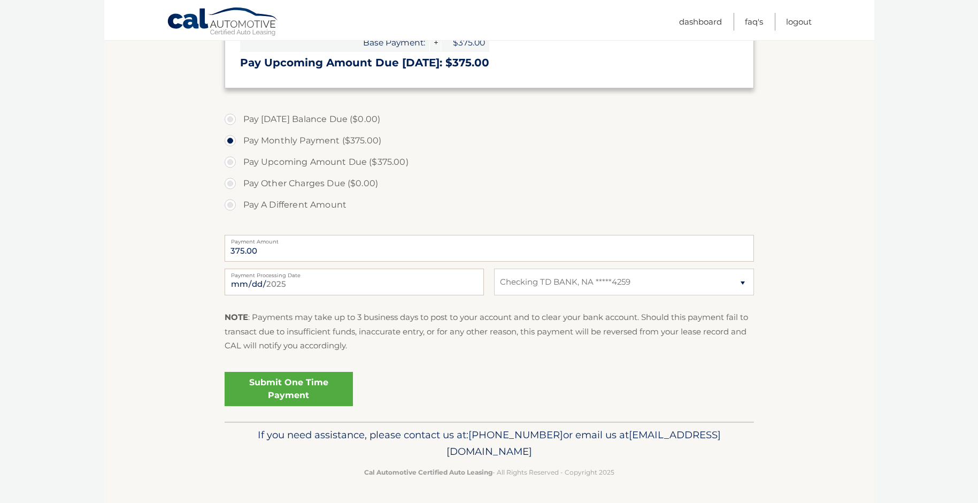  Describe the element at coordinates (289, 389) in the screenshot. I see `a: Submit One Time Payment` at that location.